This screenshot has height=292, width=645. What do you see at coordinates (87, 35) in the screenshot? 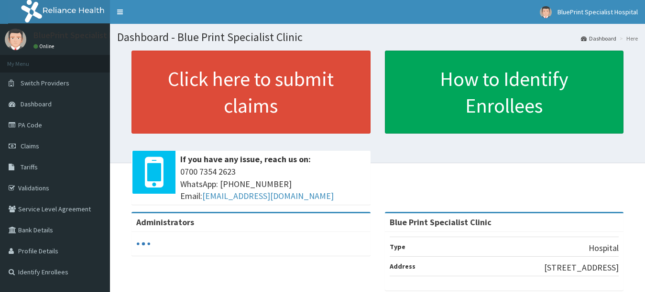
I see `p: BluePrint Specialist Hospital` at bounding box center [87, 35].